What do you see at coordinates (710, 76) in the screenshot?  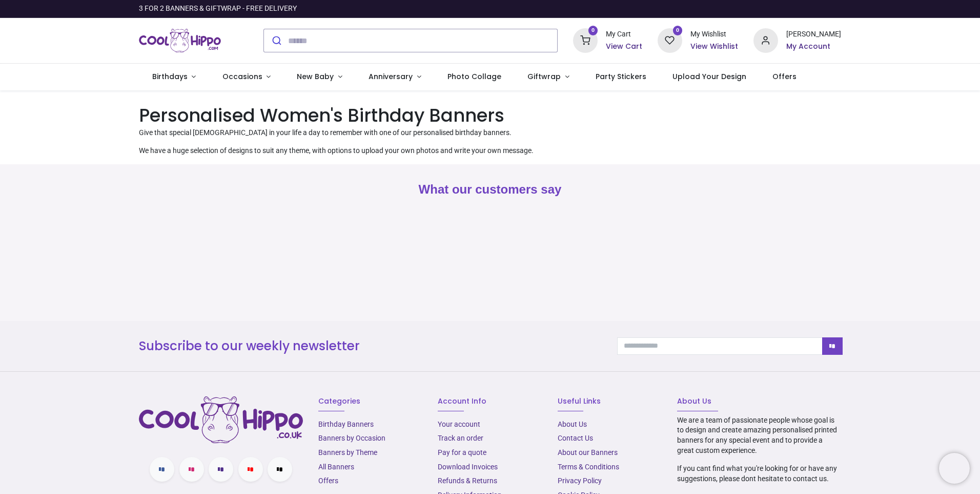 I see `span: Upload Your Design` at bounding box center [710, 76].